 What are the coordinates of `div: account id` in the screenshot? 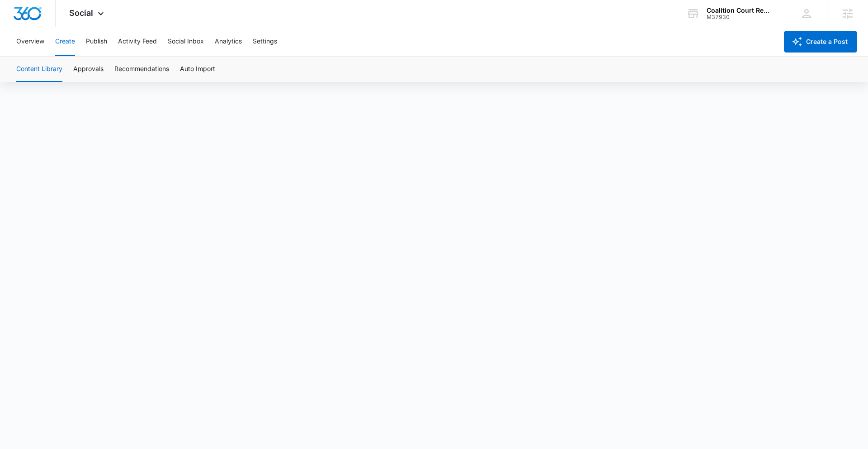 It's located at (740, 17).